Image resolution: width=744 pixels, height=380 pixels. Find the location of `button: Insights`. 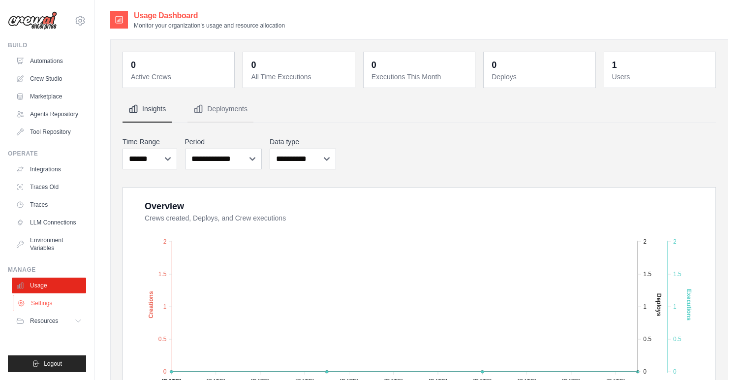

button: Insights is located at coordinates (147, 109).